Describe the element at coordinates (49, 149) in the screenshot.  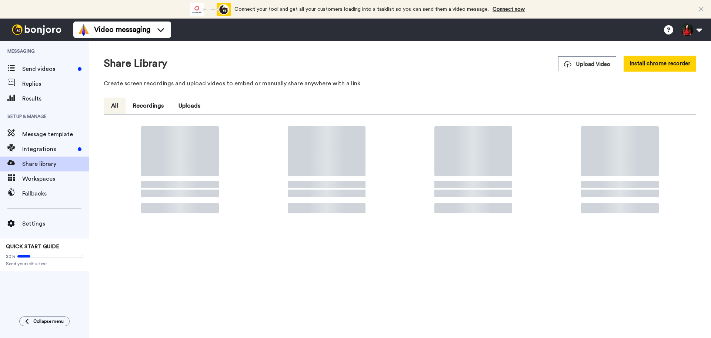
I see `span: Integrations` at that location.